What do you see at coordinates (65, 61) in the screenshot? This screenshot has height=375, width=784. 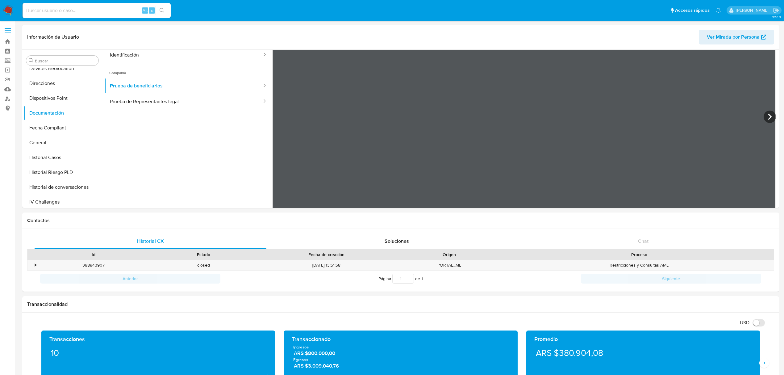 I see `input: Buscar` at bounding box center [65, 61].